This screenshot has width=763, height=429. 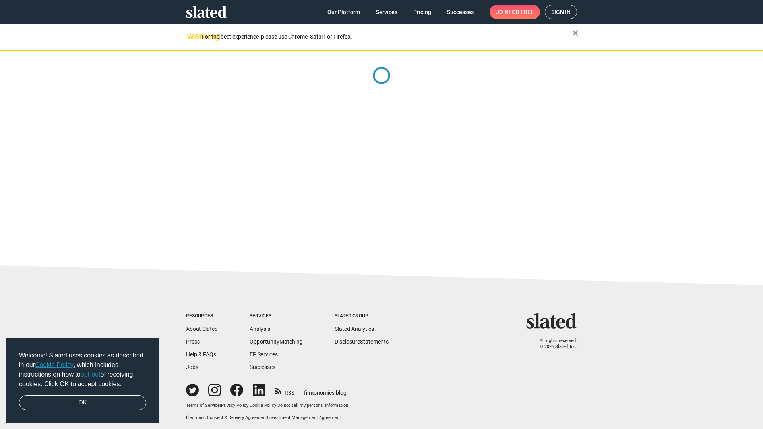 What do you see at coordinates (276, 342) in the screenshot?
I see `a: OpportunityMatching` at bounding box center [276, 342].